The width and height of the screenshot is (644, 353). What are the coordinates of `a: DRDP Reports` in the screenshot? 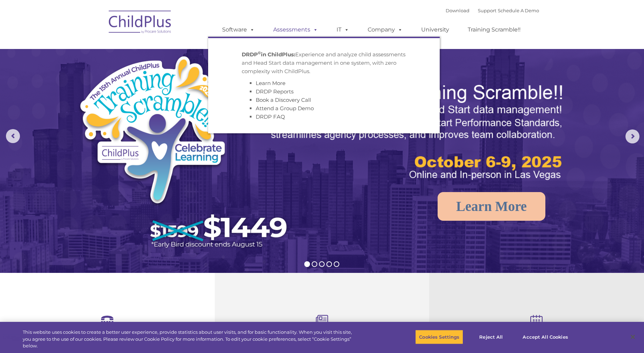 It's located at (275, 91).